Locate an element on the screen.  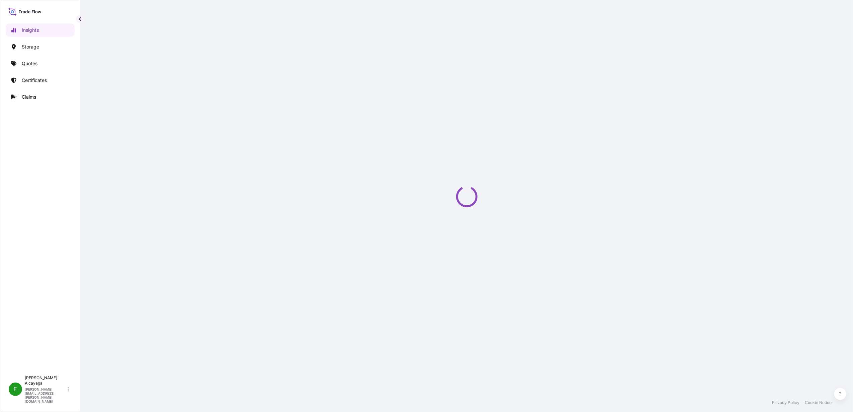
p: Certificates is located at coordinates (34, 80).